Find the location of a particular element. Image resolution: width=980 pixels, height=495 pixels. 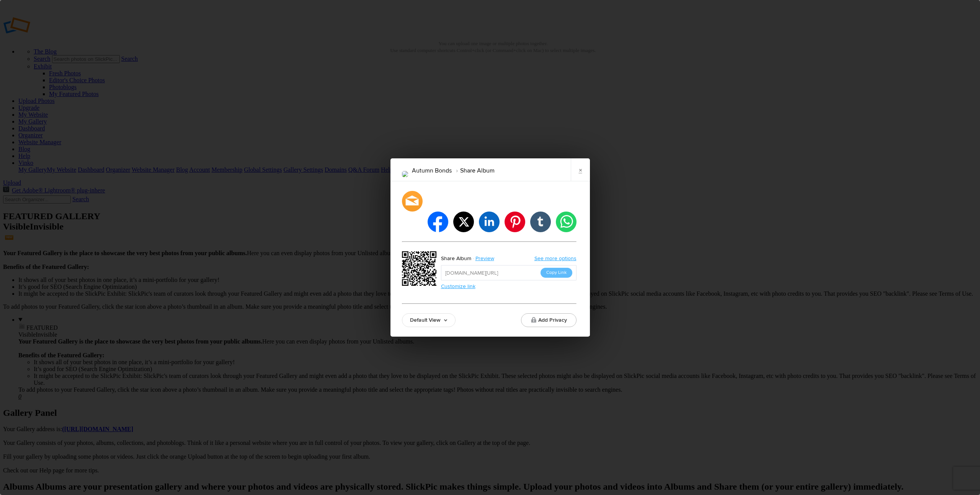

a: Default View is located at coordinates (429, 320).